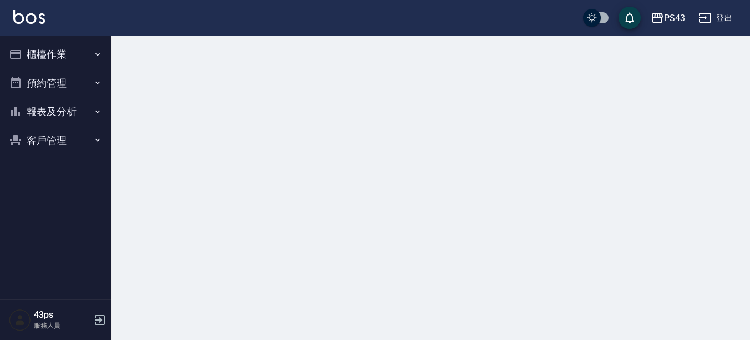  Describe the element at coordinates (715, 18) in the screenshot. I see `button: 登出` at that location.